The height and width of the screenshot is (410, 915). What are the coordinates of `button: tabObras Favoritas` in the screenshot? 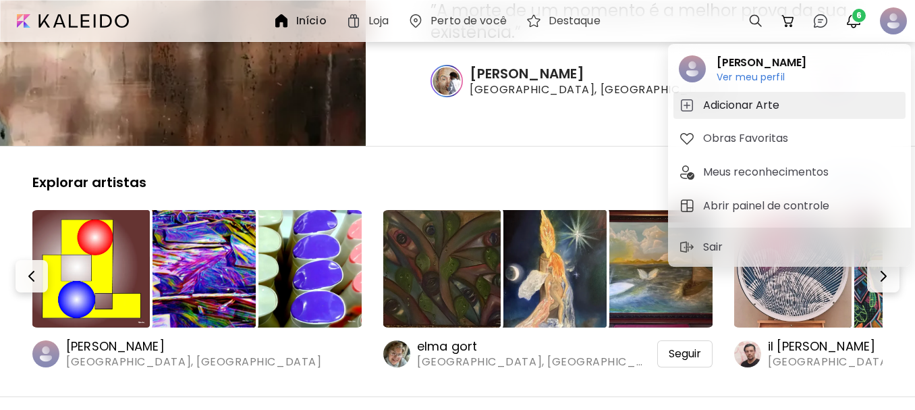 It's located at (790, 138).